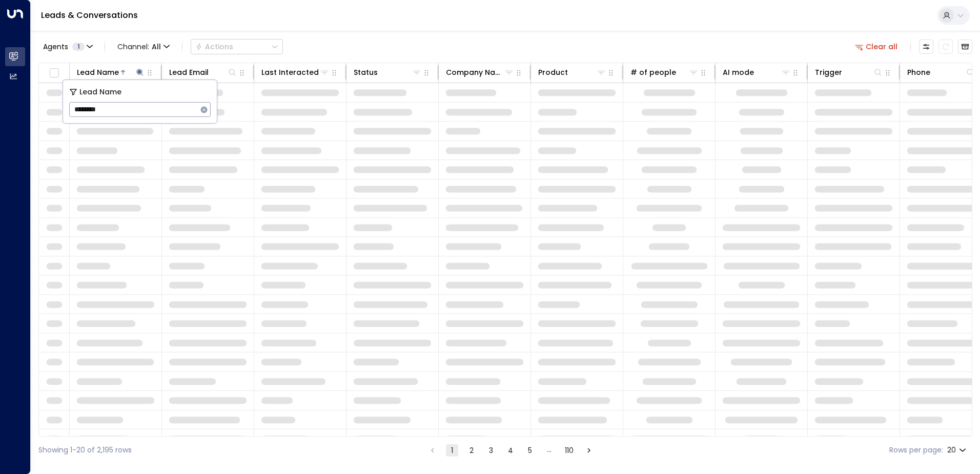 The width and height of the screenshot is (980, 474). What do you see at coordinates (90, 15) in the screenshot?
I see `a: Leads & Conversations` at bounding box center [90, 15].